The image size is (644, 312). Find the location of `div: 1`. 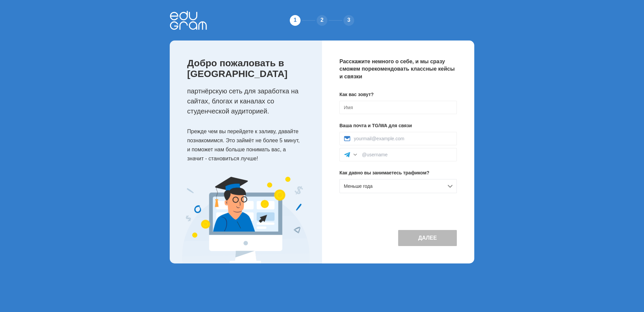

div: 1 is located at coordinates (295, 21).